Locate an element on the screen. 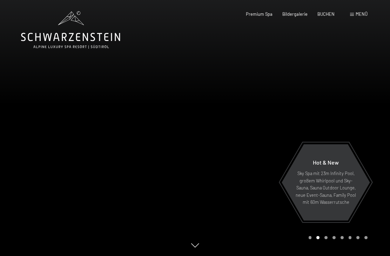 The height and width of the screenshot is (256, 390). span: Menü is located at coordinates (362, 14).